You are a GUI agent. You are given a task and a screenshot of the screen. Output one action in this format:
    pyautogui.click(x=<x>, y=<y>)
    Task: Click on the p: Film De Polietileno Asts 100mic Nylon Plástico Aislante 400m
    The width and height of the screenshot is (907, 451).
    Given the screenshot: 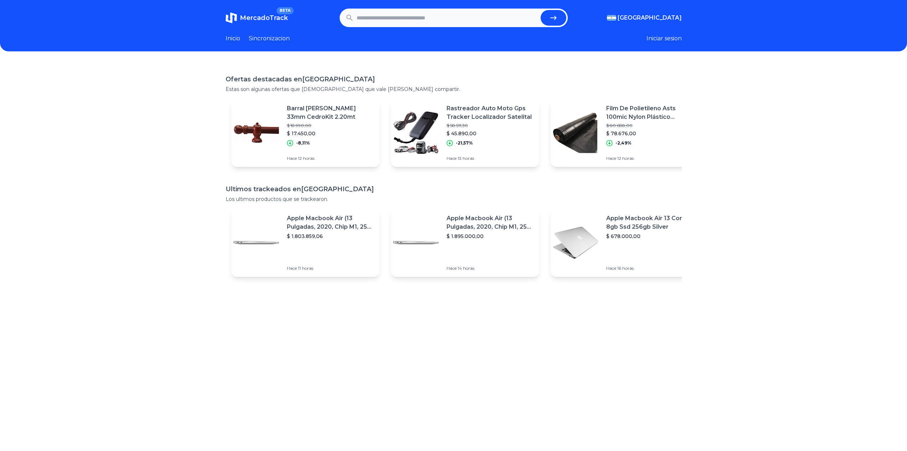 What is the action you would take?
    pyautogui.click(x=650, y=113)
    